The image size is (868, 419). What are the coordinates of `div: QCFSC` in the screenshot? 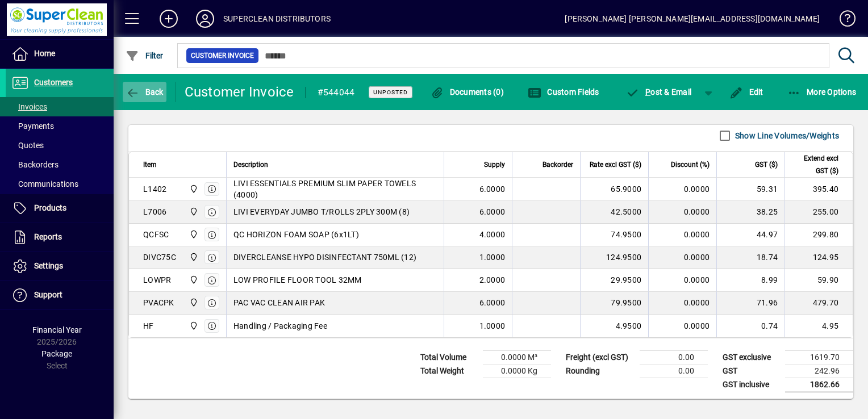 It's located at (156, 235).